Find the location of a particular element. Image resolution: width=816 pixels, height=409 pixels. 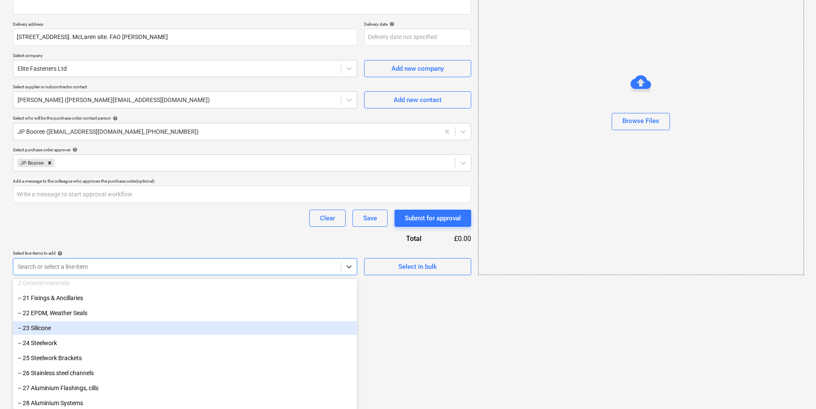

div: -- 25 Steelwork Brackets is located at coordinates (185, 358).